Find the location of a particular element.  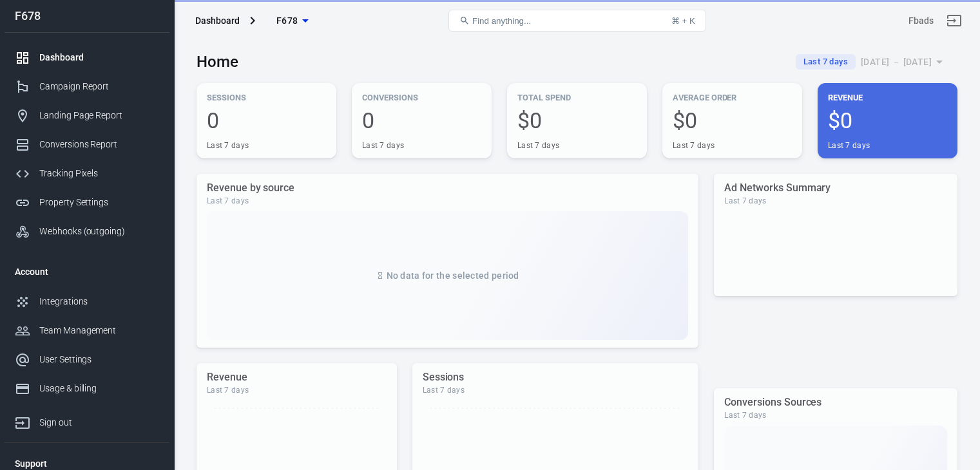

div: Tracking Pixels is located at coordinates (99, 173).